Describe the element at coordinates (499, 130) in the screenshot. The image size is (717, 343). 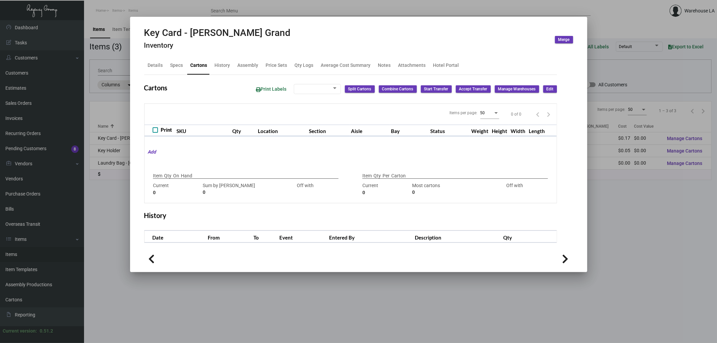
I see `th: Height` at that location.